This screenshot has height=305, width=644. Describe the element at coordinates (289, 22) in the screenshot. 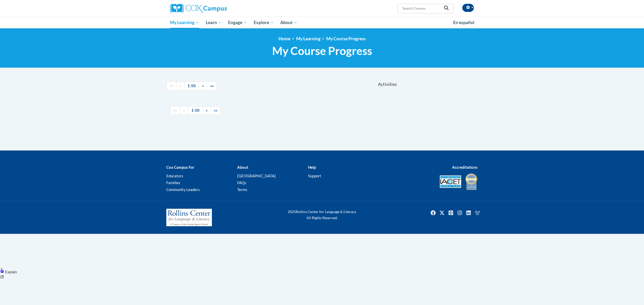

I see `a: About` at that location.